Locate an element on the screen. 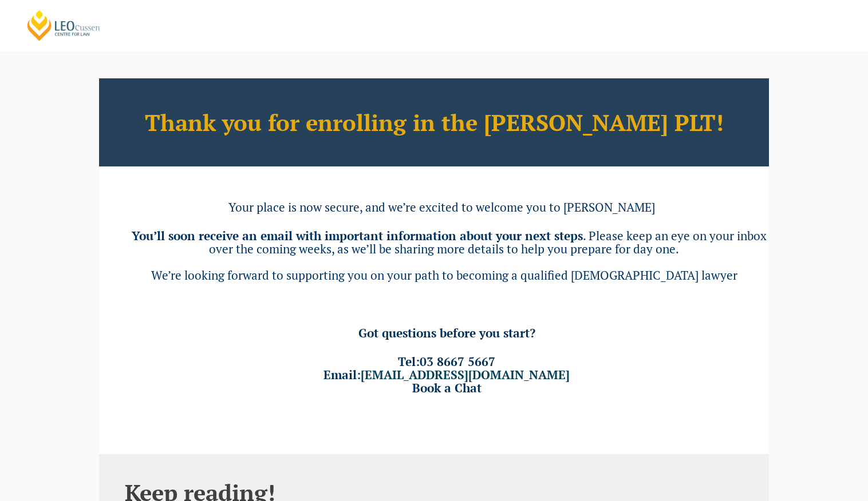 This screenshot has height=501, width=868. span: Tel: is located at coordinates (447, 361).